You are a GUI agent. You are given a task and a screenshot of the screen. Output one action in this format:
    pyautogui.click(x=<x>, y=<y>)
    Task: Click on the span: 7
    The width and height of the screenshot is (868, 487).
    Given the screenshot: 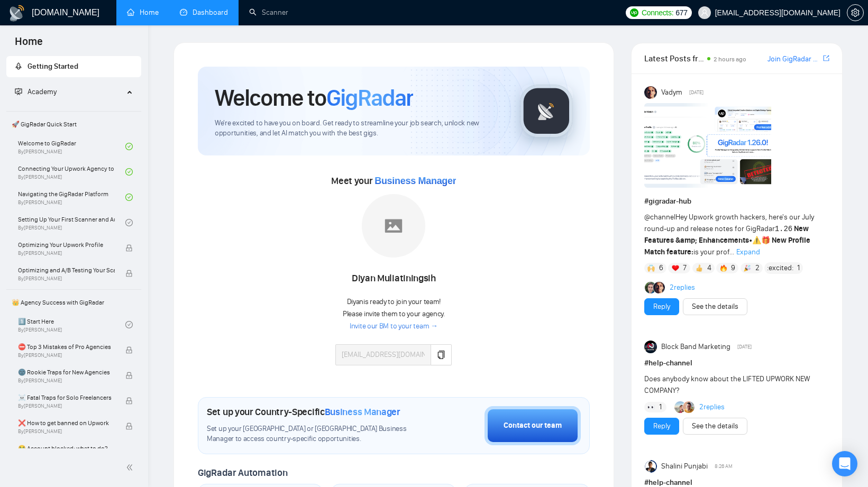 What is the action you would take?
    pyautogui.click(x=684, y=268)
    